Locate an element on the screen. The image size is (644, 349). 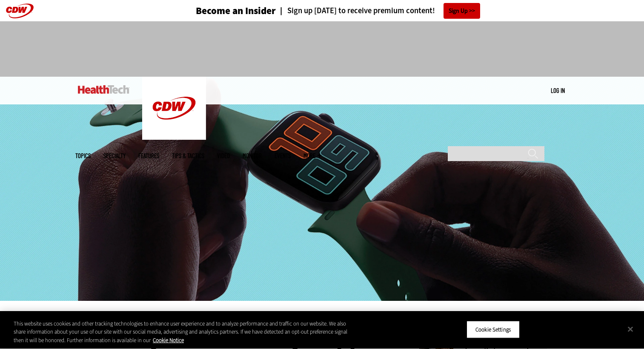
a: Become an Insider is located at coordinates (220, 11).